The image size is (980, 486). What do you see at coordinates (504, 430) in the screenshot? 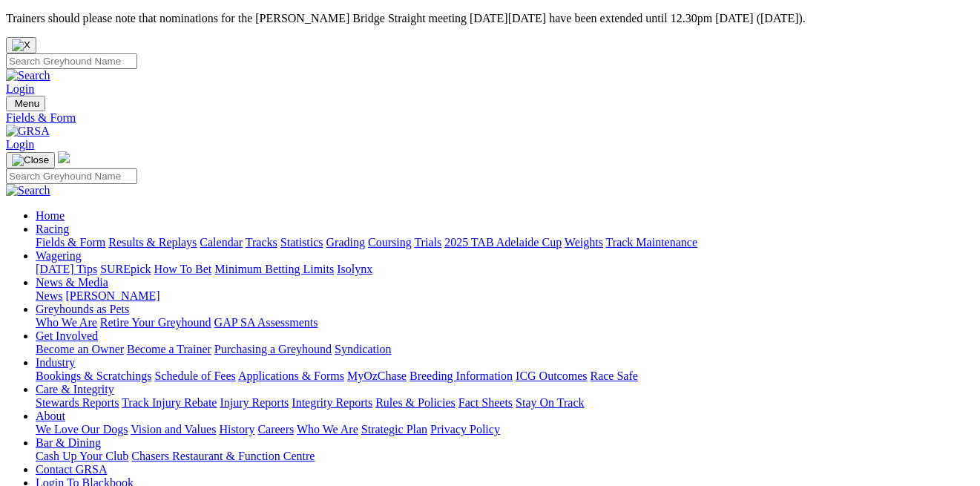
I see `div: About` at bounding box center [504, 430].